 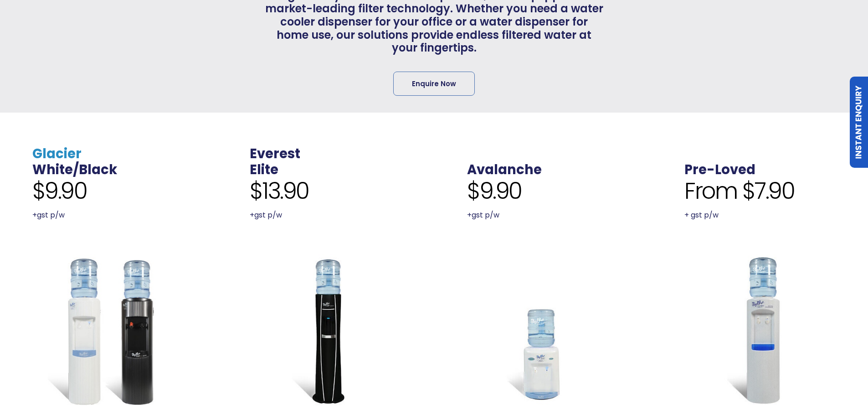 What do you see at coordinates (75, 170) in the screenshot?
I see `a: White/Black` at bounding box center [75, 170].